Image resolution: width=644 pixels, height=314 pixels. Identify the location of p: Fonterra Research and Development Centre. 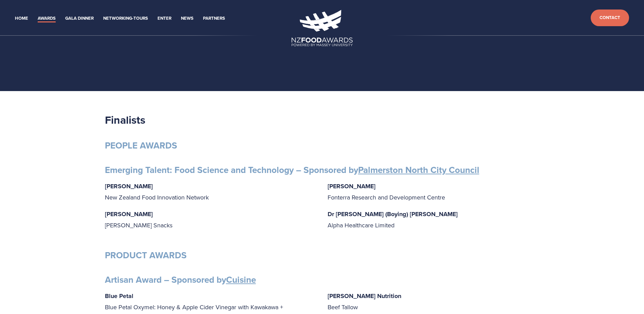
(434, 192).